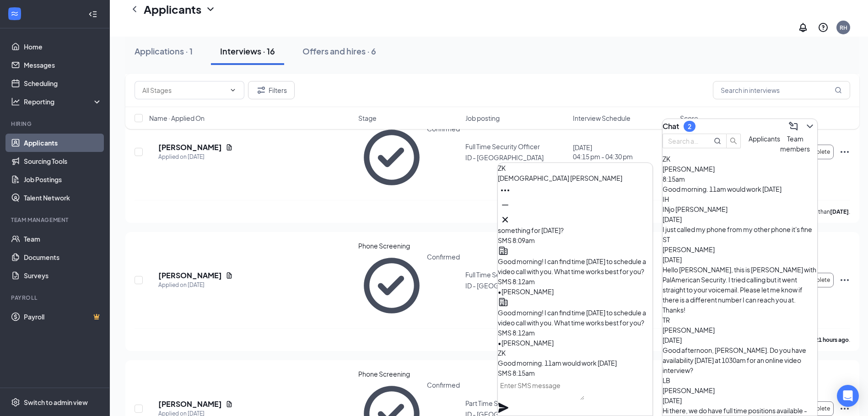 This screenshot has height=416, width=868. I want to click on span: Score, so click(689, 118).